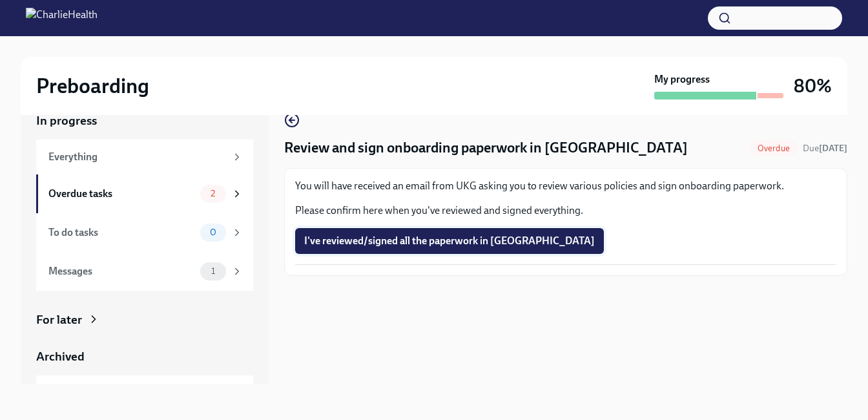  What do you see at coordinates (145, 157) in the screenshot?
I see `a: Everything` at bounding box center [145, 157].